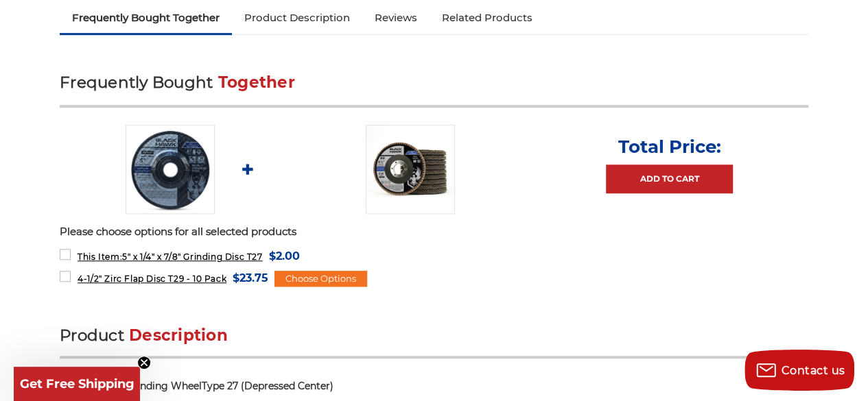 Image resolution: width=868 pixels, height=401 pixels. I want to click on span: Description, so click(178, 335).